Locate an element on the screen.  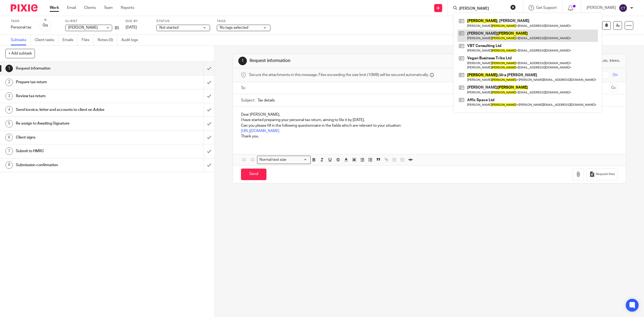
a: Client tasks is located at coordinates (46, 40).